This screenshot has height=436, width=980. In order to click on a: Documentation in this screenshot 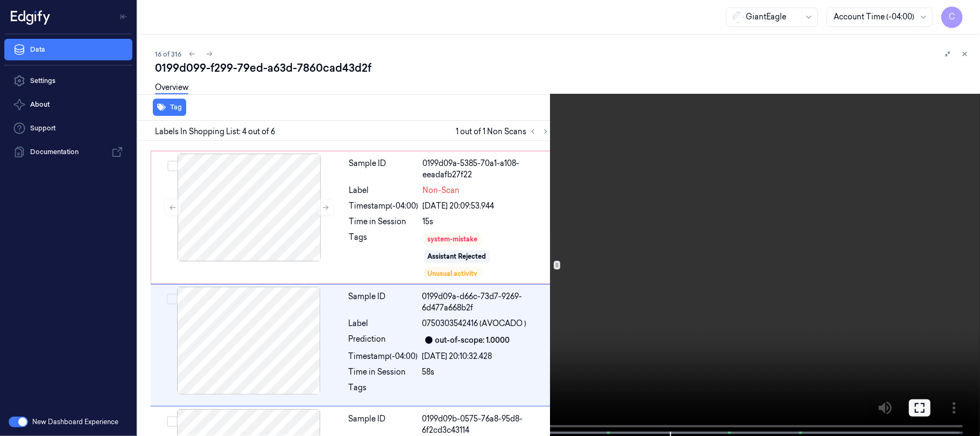, I will do `click(68, 152)`.